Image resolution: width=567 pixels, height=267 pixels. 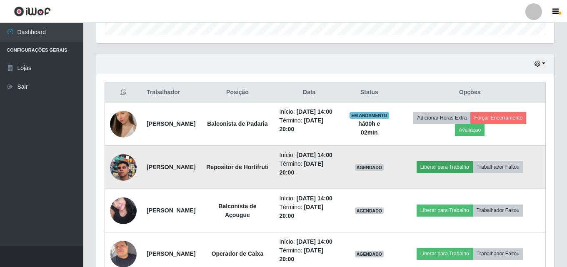 What do you see at coordinates (369, 128) in the screenshot?
I see `strong: há 00 h e 02 min` at bounding box center [369, 128].